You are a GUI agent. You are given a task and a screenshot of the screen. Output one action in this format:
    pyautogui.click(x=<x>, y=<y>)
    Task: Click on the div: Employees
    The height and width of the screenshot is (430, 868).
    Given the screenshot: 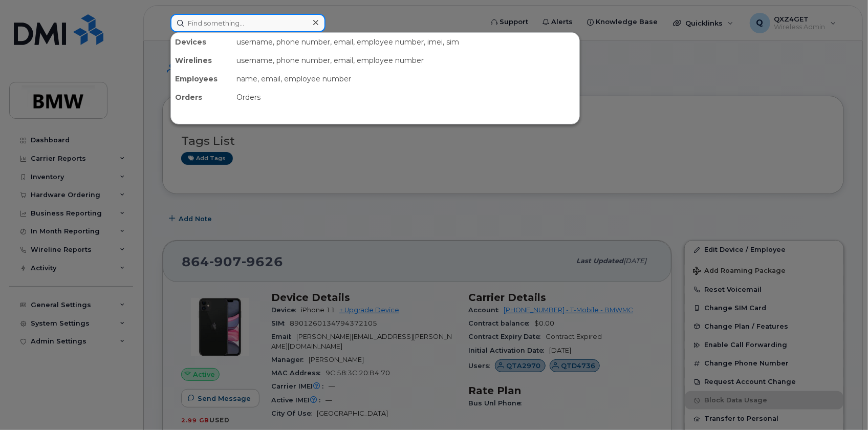 What is the action you would take?
    pyautogui.click(x=202, y=79)
    